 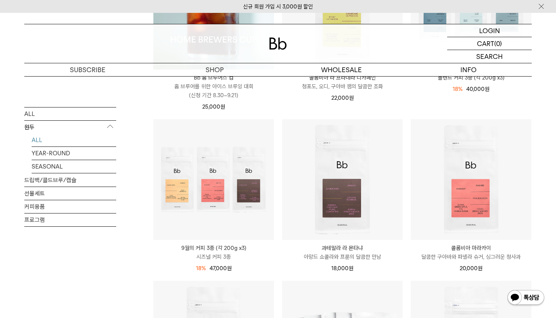 I want to click on a: YEAR-ROUND, so click(x=74, y=153).